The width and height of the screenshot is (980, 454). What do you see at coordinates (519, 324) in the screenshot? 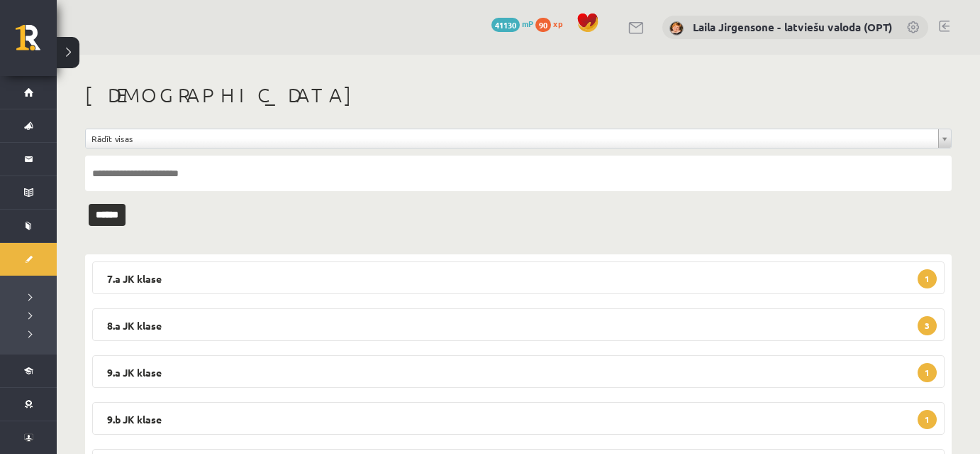
I see `legend: 8.a JK klase` at bounding box center [519, 324].